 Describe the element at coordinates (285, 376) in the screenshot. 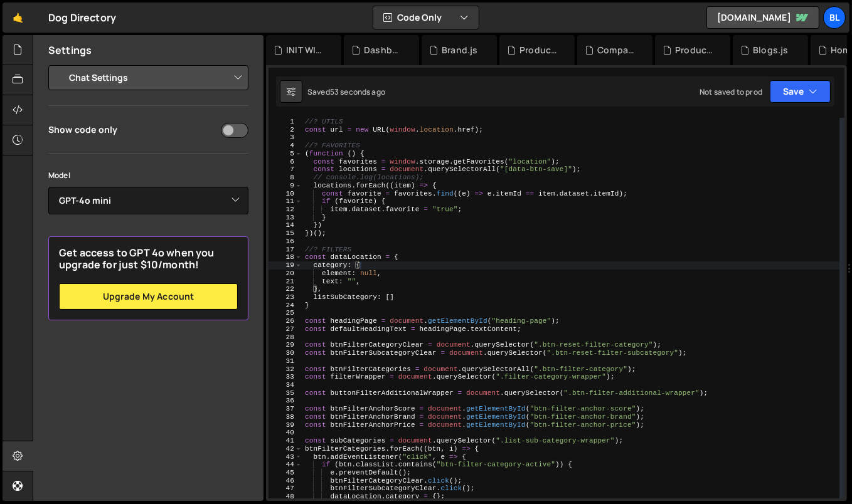

I see `div: 33` at that location.